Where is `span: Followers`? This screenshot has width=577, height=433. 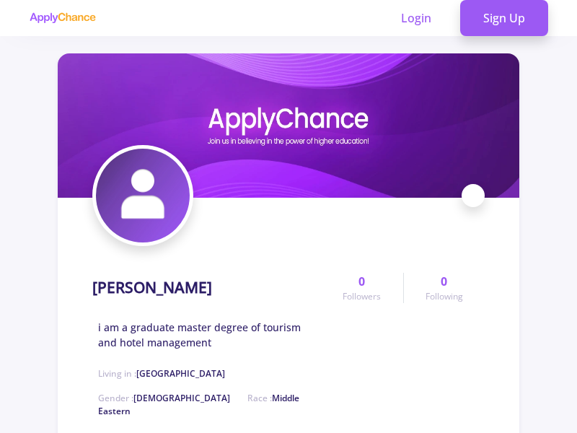
span: Followers is located at coordinates (361, 296).